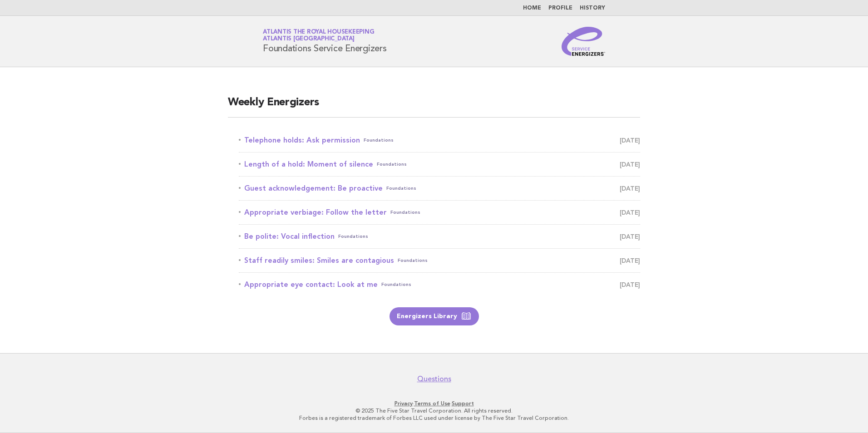 The image size is (868, 433). I want to click on a: Terms of Use, so click(432, 403).